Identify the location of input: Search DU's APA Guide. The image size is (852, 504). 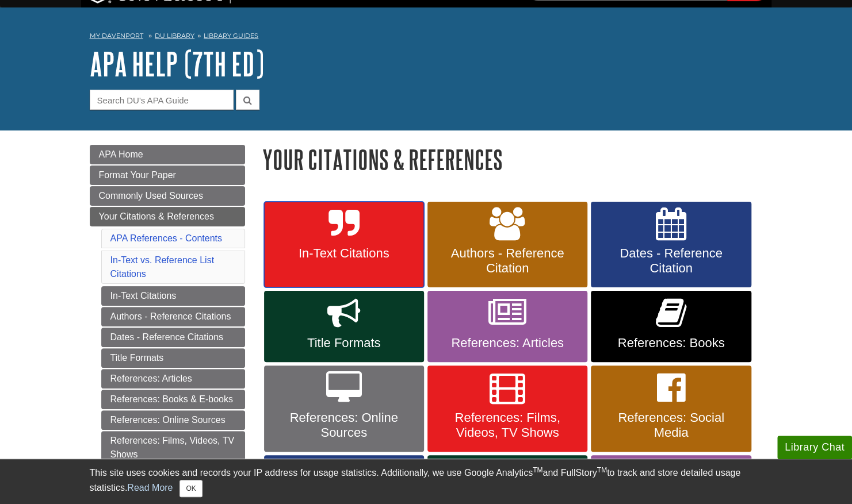
(162, 99).